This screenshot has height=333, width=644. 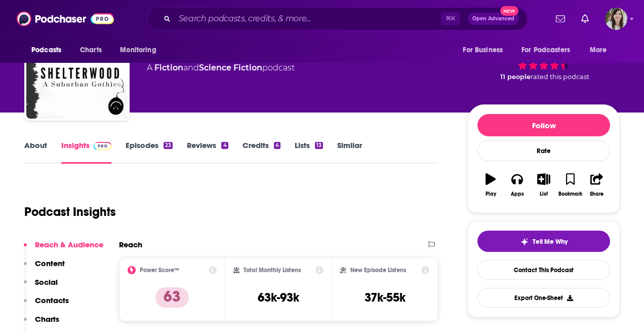 What do you see at coordinates (543, 194) in the screenshot?
I see `div: List` at bounding box center [543, 194].